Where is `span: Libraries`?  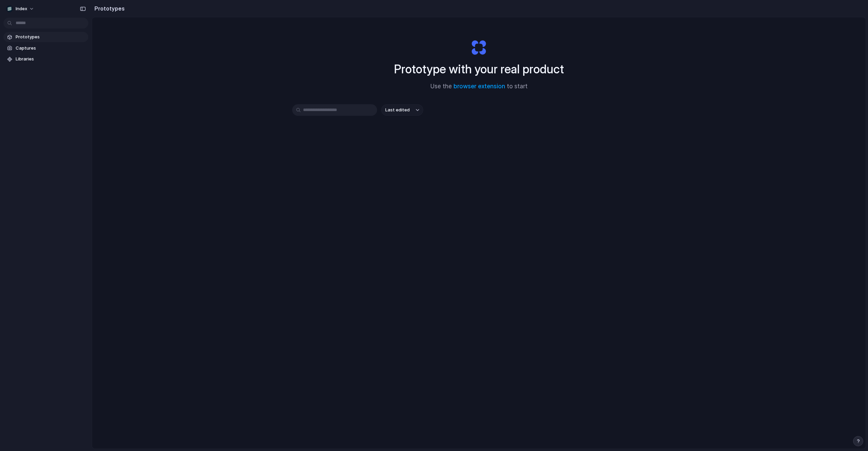
span: Libraries is located at coordinates (51, 59).